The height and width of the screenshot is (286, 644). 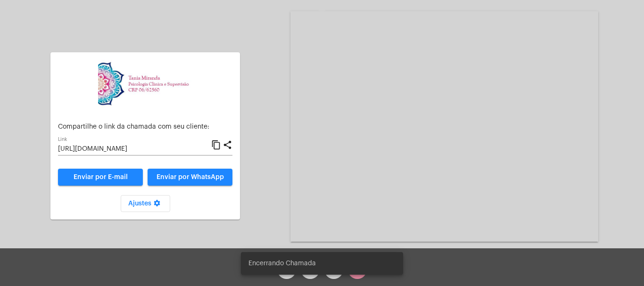 I want to click on mat-icon: settings, so click(x=157, y=205).